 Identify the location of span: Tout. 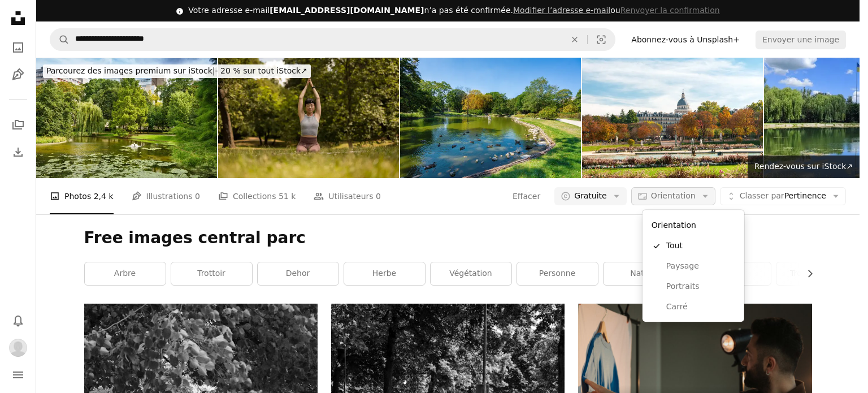
(702, 246).